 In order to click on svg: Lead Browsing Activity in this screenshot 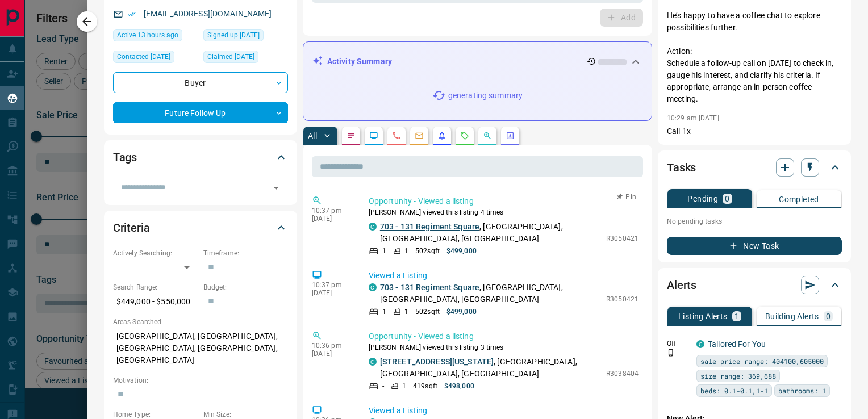, I will do `click(374, 135)`.